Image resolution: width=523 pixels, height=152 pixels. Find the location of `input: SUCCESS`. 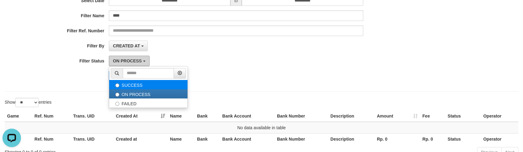

input: SUCCESS is located at coordinates (117, 85).